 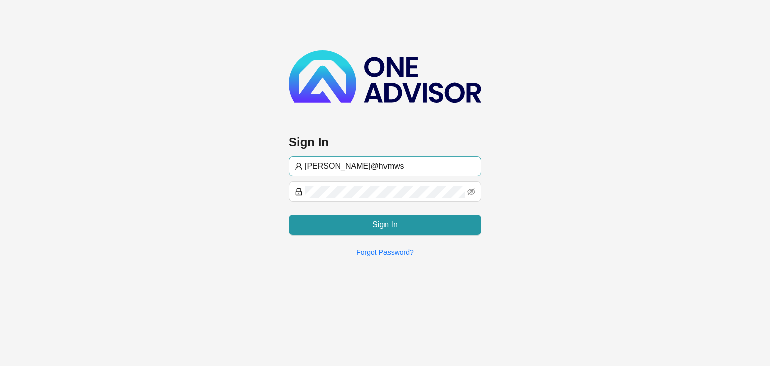 I want to click on img: b89e593ecd872904241dc73b71df2e41-logo-dark.svg, so click(x=385, y=76).